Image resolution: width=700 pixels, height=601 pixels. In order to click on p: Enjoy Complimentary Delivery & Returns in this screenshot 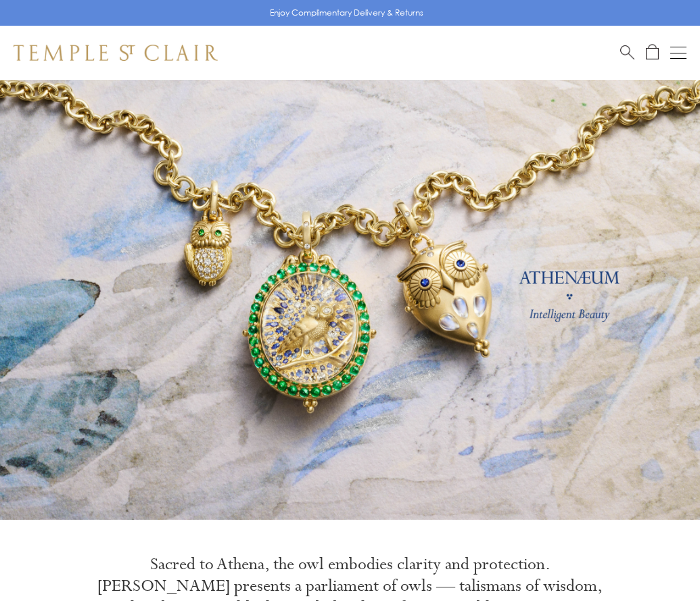, I will do `click(346, 13)`.